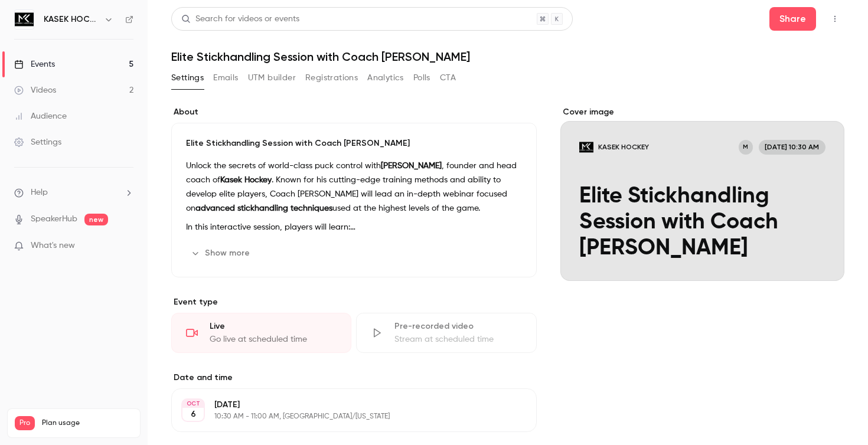 The width and height of the screenshot is (868, 445). I want to click on img: KASEK HOCKEY, so click(24, 19).